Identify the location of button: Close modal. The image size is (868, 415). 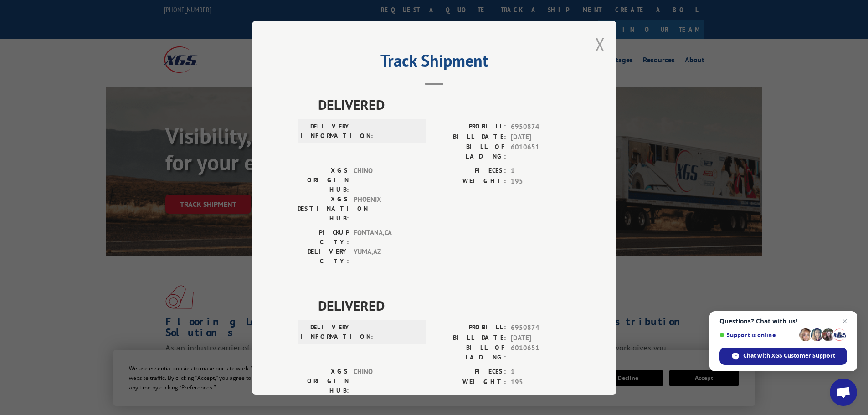
(600, 44).